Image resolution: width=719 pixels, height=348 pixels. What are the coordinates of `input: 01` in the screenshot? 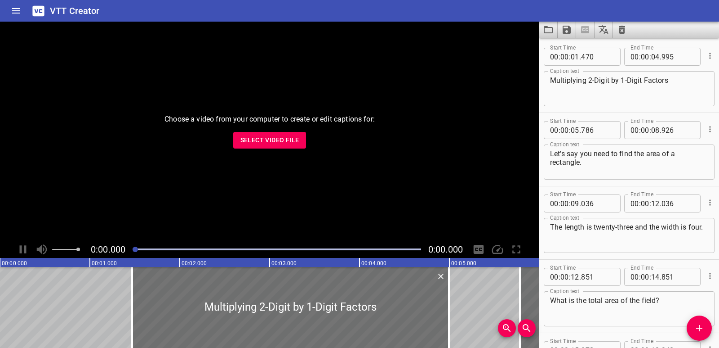 It's located at (575, 57).